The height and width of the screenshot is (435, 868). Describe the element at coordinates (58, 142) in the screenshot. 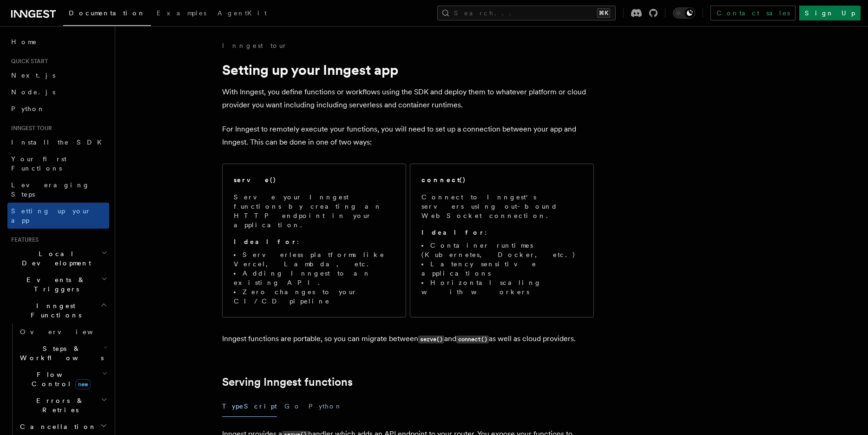

I see `a: Install the SDK` at that location.